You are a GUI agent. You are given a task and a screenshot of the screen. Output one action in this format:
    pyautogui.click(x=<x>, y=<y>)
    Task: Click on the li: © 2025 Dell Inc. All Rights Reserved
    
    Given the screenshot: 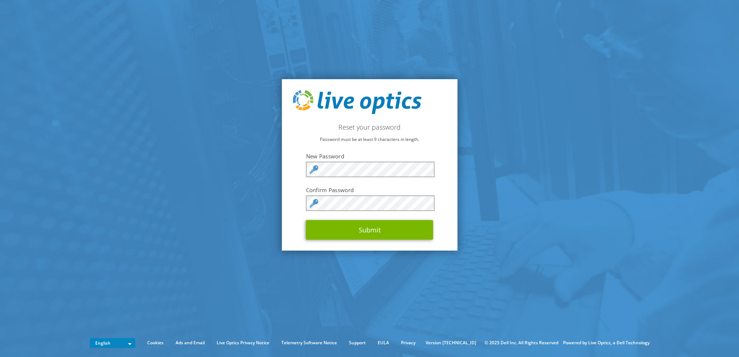 What is the action you would take?
    pyautogui.click(x=521, y=343)
    